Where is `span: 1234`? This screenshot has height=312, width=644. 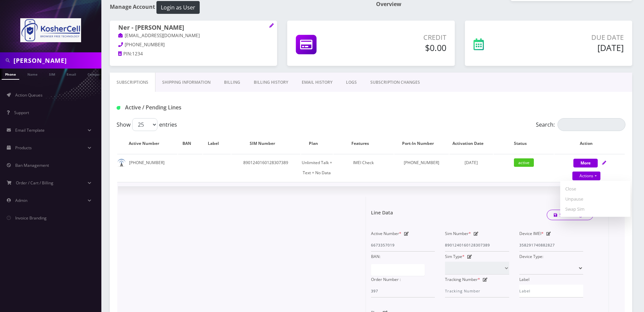 span: 1234 is located at coordinates (137, 54).